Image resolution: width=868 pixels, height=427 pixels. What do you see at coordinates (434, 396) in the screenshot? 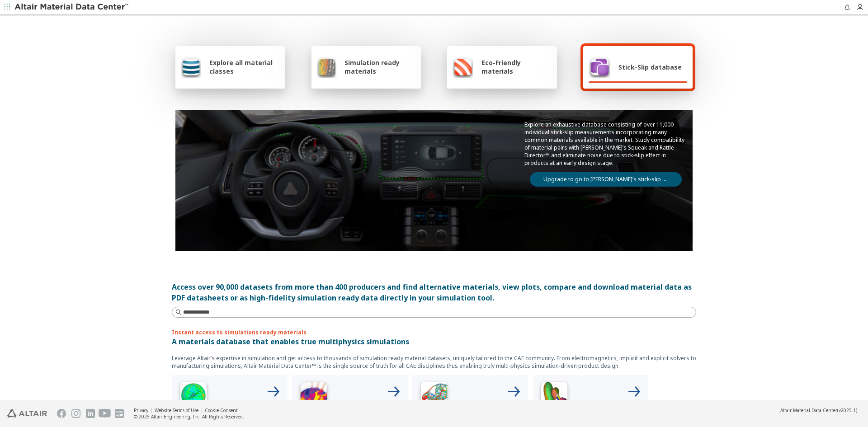
I see `img: Structural Analyses Icon` at bounding box center [434, 396].